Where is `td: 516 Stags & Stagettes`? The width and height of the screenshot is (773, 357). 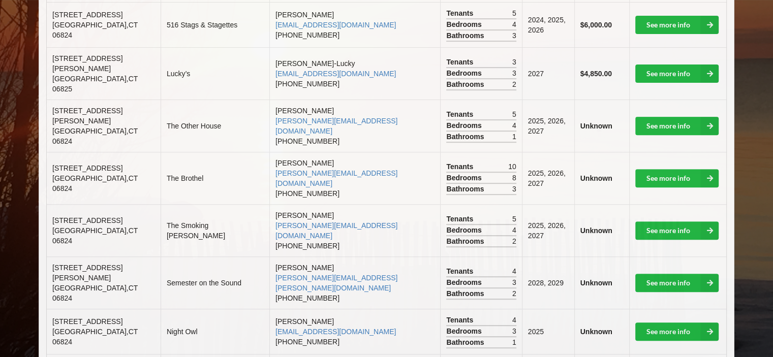
td: 516 Stags & Stagettes is located at coordinates (215, 24).